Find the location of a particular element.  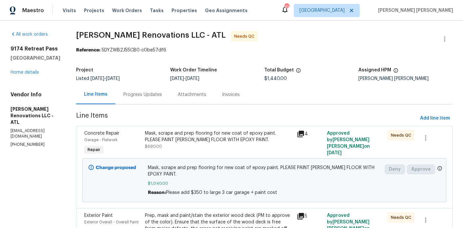

h5: Work Order Timeline is located at coordinates (194, 70).